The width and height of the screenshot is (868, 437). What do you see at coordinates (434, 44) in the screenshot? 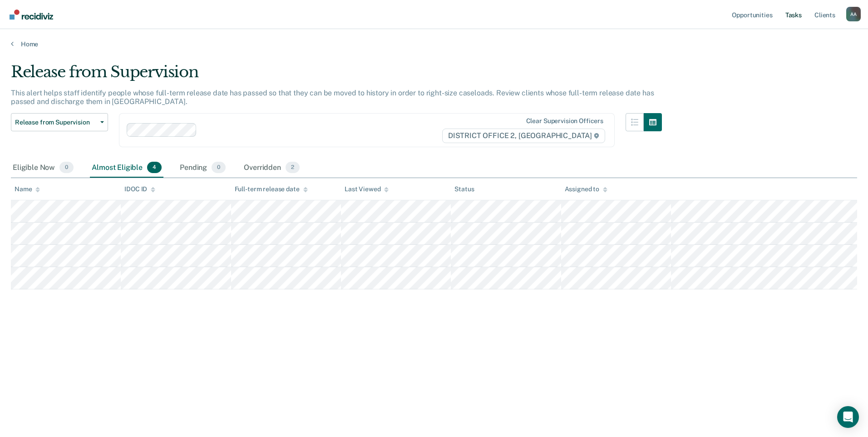
I see `a: Home` at bounding box center [434, 44].